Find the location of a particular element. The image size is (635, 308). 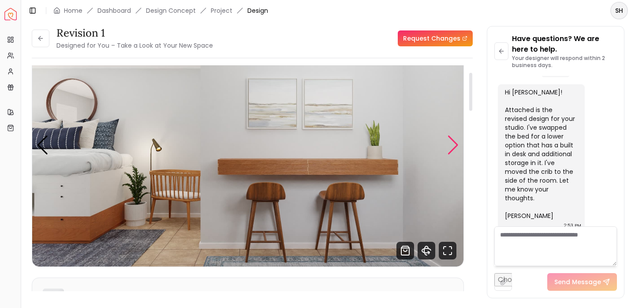

svg: Fullscreen is located at coordinates (448, 251).